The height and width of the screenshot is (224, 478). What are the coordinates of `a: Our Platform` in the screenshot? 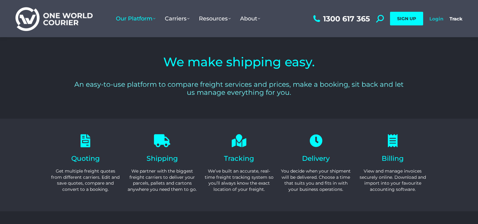 It's located at (136, 19).